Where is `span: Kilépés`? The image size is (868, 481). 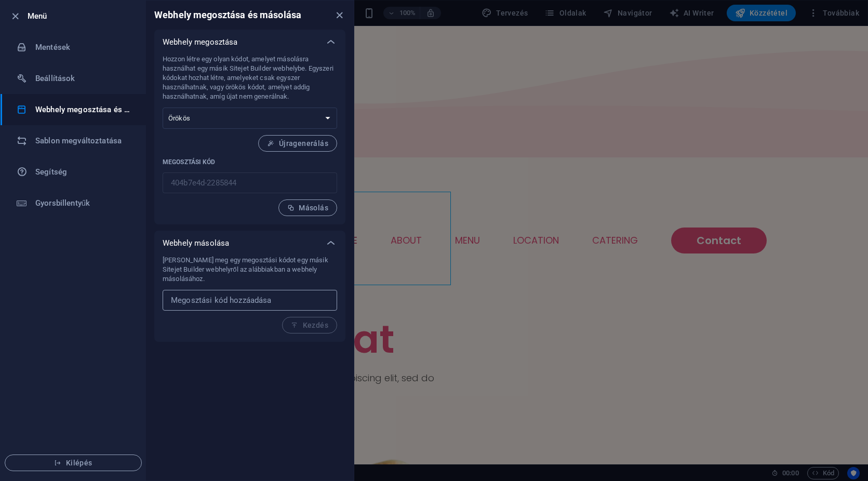 span: Kilépés is located at coordinates (73, 463).